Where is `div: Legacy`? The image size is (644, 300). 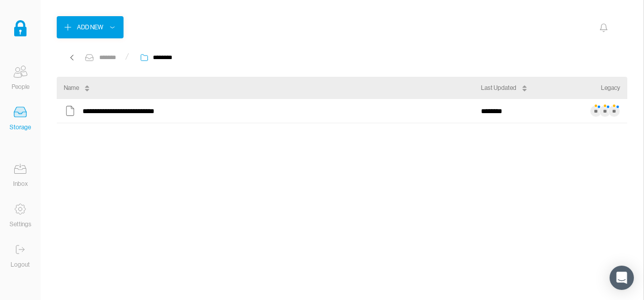 div: Legacy is located at coordinates (611, 88).